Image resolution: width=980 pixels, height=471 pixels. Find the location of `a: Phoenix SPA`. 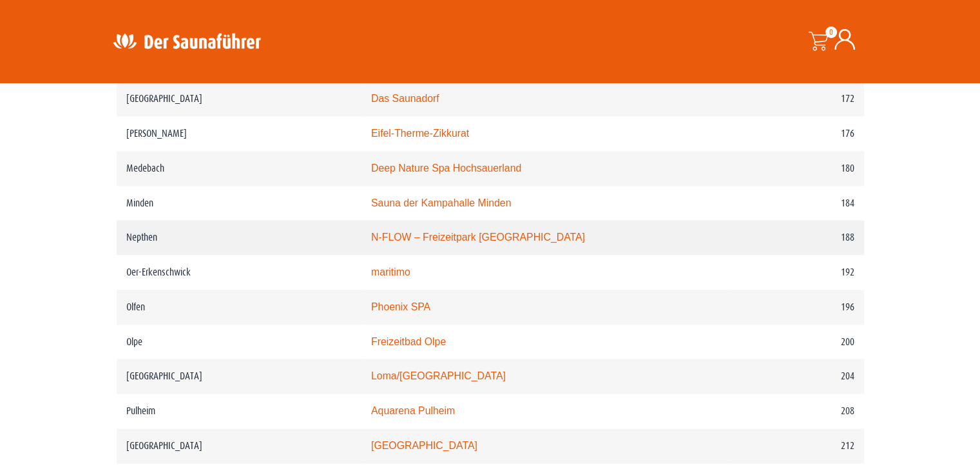

a: Phoenix SPA is located at coordinates (401, 306).